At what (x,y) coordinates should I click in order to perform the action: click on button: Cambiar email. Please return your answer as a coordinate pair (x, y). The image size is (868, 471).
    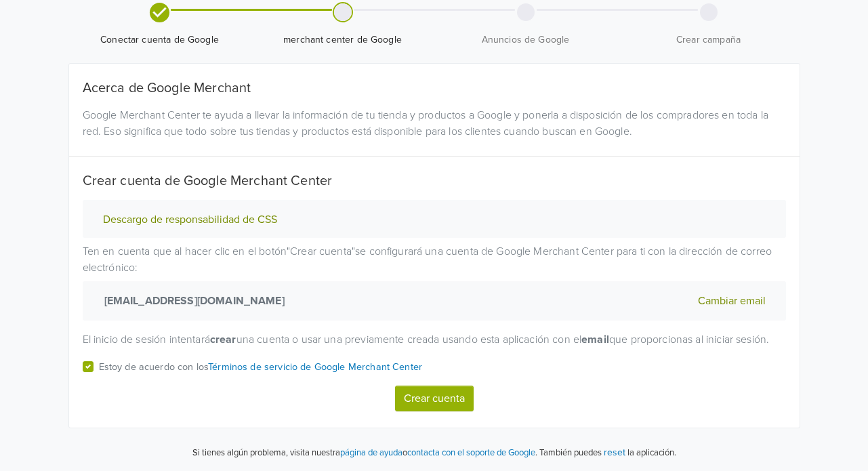
    Looking at the image, I should click on (732, 301).